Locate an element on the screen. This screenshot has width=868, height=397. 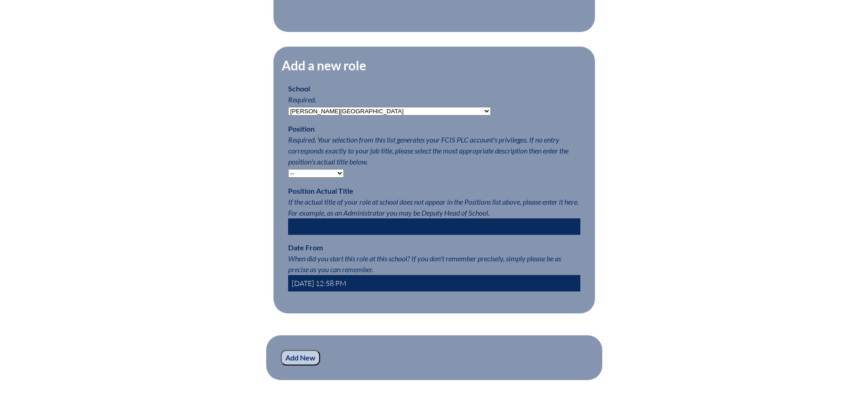
span: If the actual title of your role at school does not appear in the Positions list above, please en... is located at coordinates (434, 207).